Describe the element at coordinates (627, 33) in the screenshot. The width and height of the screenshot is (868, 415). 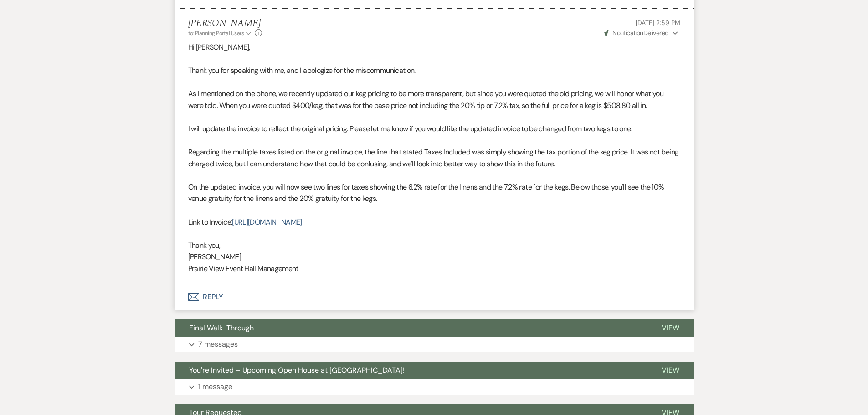
I see `span: Notification` at that location.